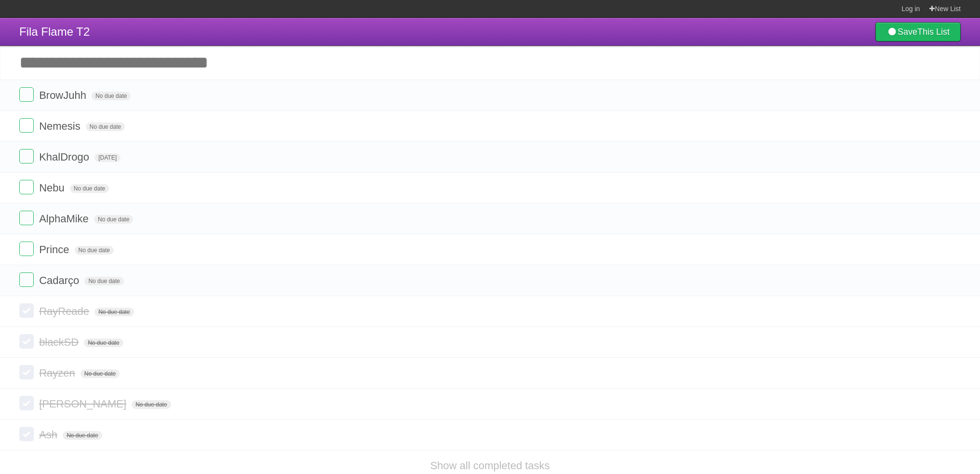 This screenshot has width=980, height=474. What do you see at coordinates (918, 32) in the screenshot?
I see `a: SaveThis List` at bounding box center [918, 32].